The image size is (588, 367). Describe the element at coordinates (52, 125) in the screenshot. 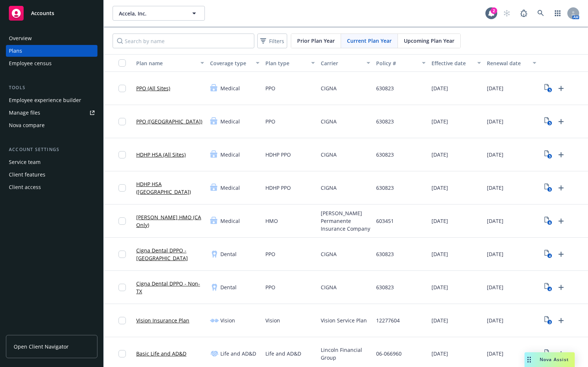

I see `a: Nova compare` at that location.